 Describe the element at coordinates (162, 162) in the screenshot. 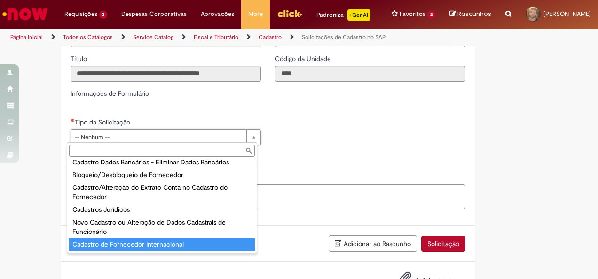

I see `div: Cadastro Dados Bancários - Eliminar Dados Bancários` at that location.